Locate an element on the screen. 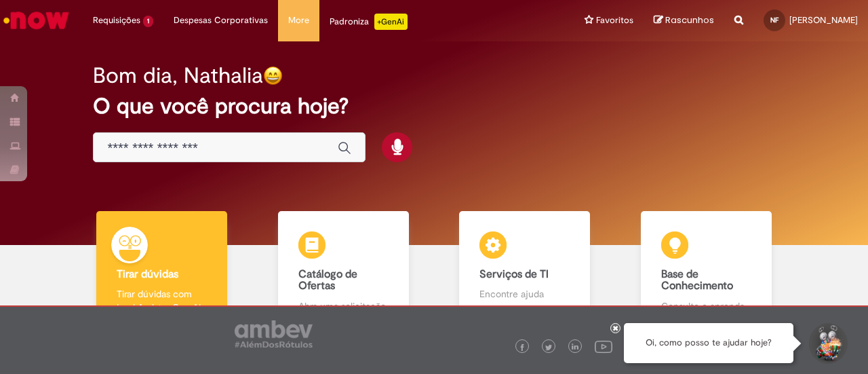 The width and height of the screenshot is (868, 374). div: Oi, como posso te ajudar hoje? is located at coordinates (709, 343).